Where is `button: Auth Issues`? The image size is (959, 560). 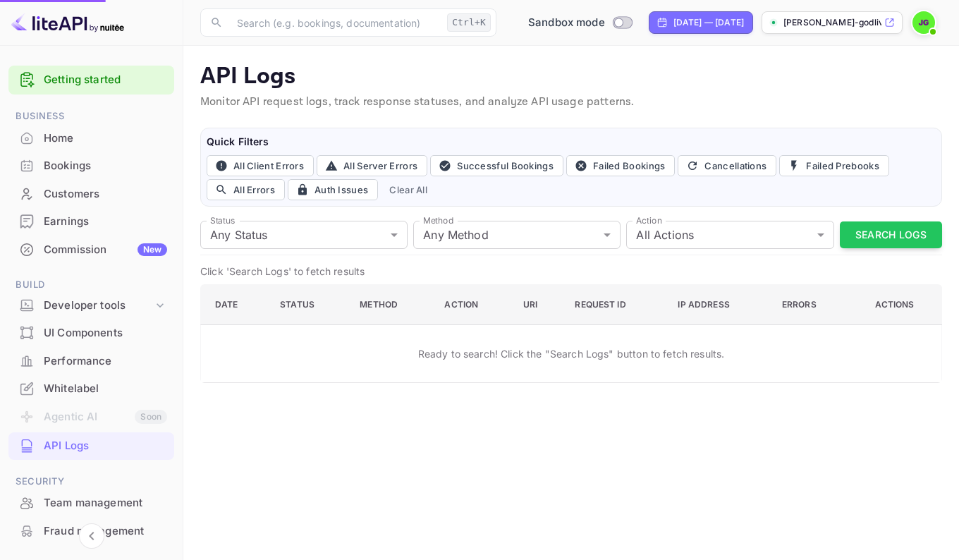 button: Auth Issues is located at coordinates (333, 189).